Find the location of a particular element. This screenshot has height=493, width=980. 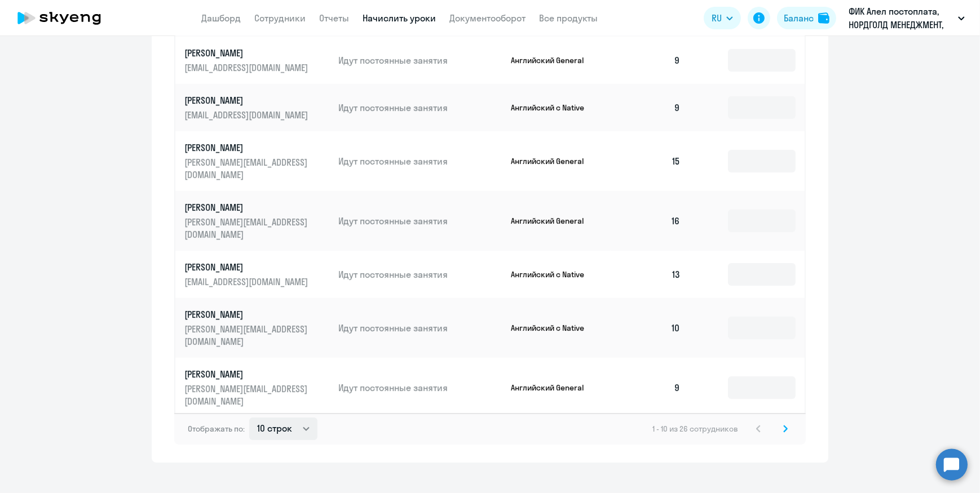

a: Документооборот is located at coordinates (487, 18).